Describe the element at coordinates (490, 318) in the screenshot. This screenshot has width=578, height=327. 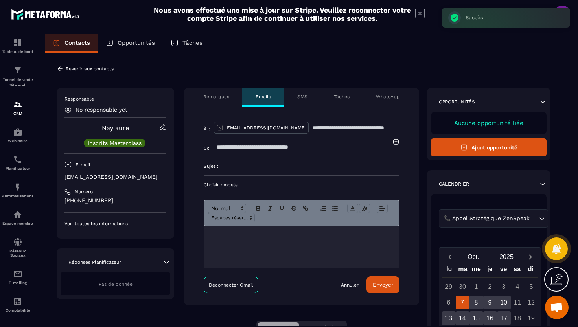
I see `div: 16` at that location.